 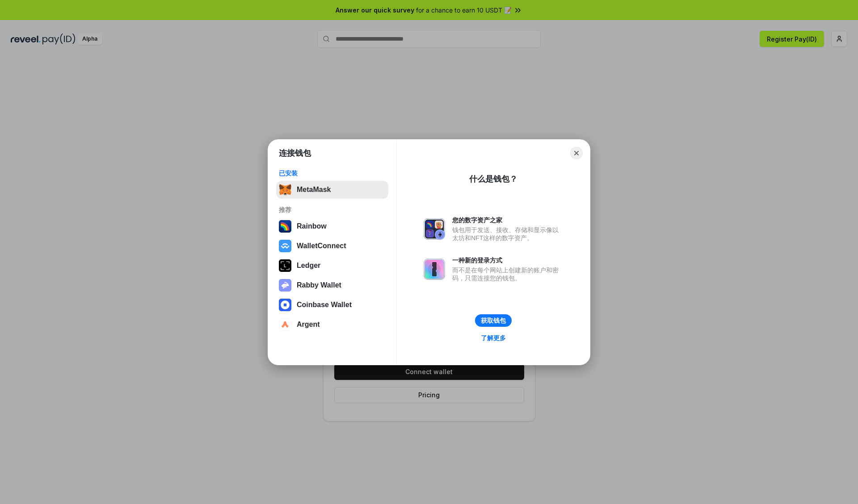 What do you see at coordinates (507, 274) in the screenshot?
I see `div: 而不是在每个网站上创建新的账户和密码，只需连接您的钱包。` at bounding box center [507, 274].